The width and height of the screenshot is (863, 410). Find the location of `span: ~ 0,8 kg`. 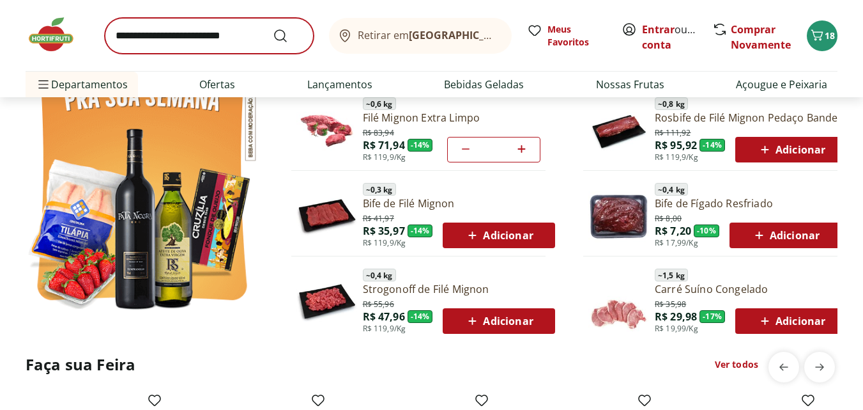

span: ~ 0,8 kg is located at coordinates (672, 104).